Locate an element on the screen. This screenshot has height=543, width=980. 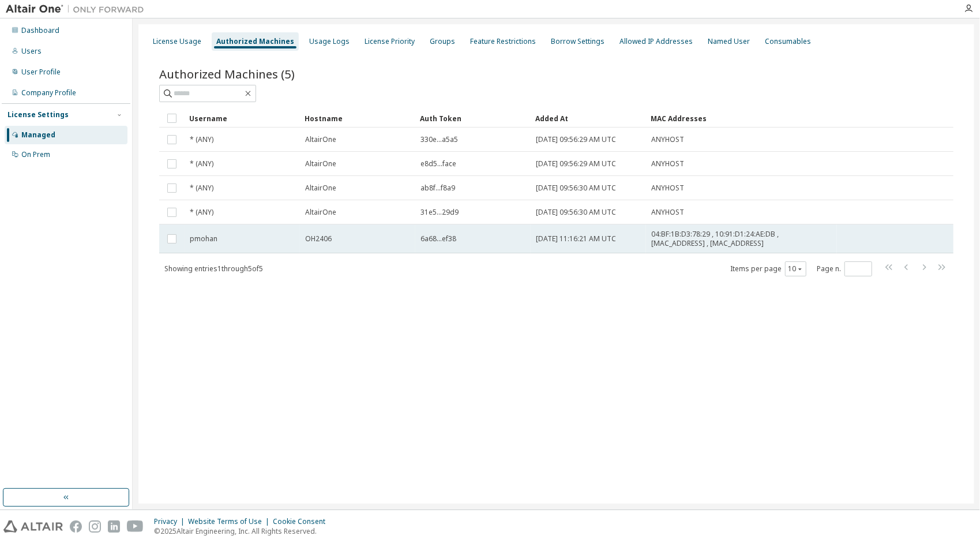
div: MAC Addresses is located at coordinates (741, 118).